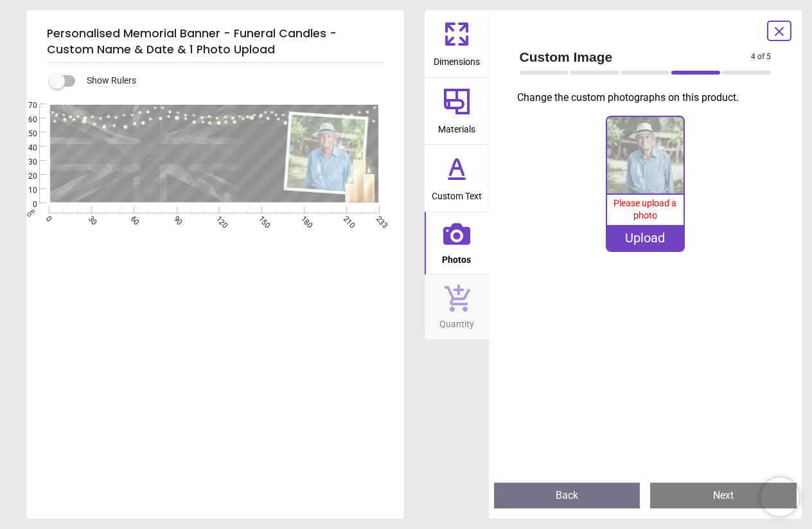 The height and width of the screenshot is (529, 812). I want to click on span: 210, so click(344, 218).